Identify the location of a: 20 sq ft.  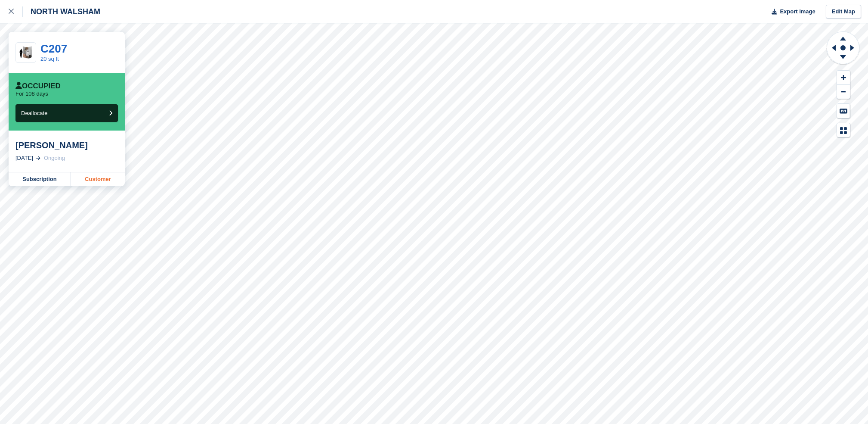
(49, 59).